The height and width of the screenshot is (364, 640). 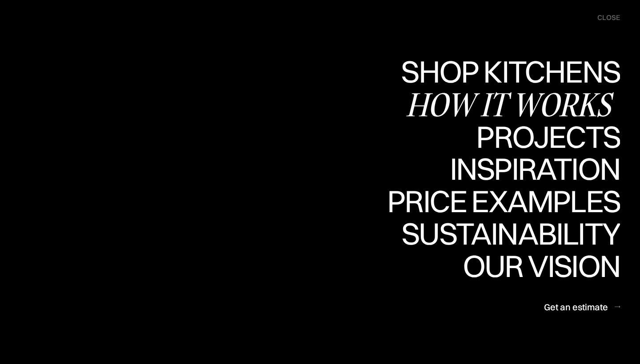 I want to click on a: SustainabilitySustainability, so click(x=506, y=234).